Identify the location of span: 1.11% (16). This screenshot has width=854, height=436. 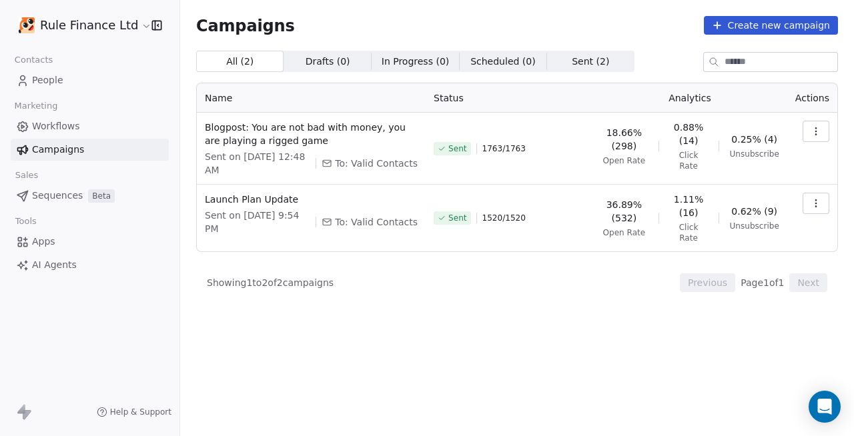
(688, 206).